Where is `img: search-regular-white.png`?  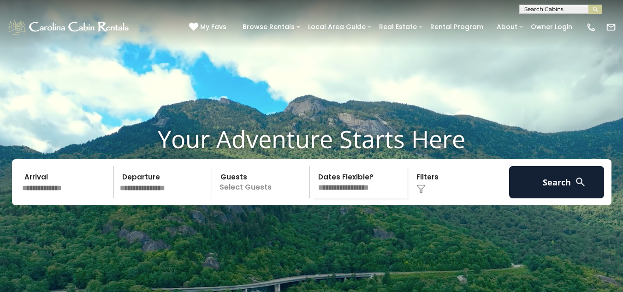
img: search-regular-white.png is located at coordinates (580, 182).